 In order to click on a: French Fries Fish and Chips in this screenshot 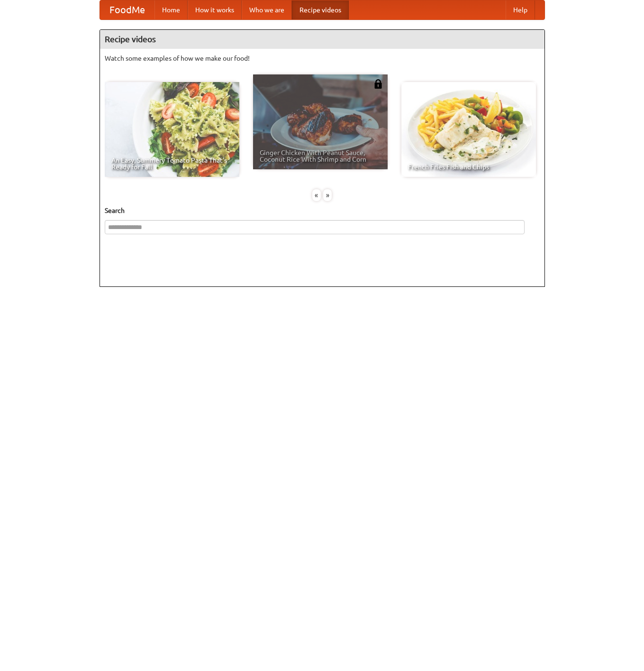, I will do `click(468, 129)`.